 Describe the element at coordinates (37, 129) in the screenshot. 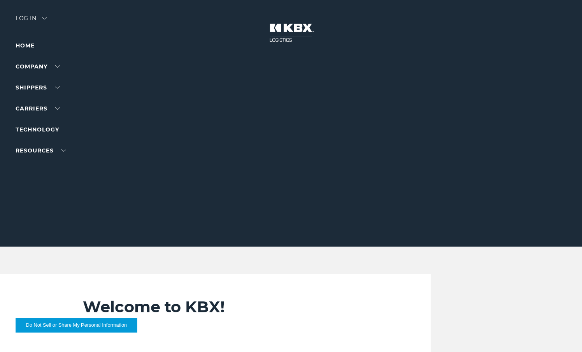

I see `a: Technology` at that location.